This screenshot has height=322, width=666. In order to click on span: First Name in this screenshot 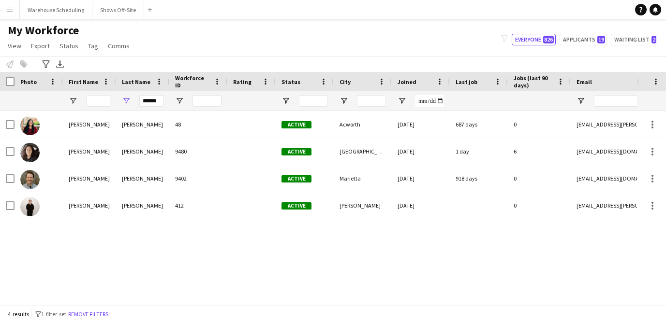, I will do `click(83, 82)`.